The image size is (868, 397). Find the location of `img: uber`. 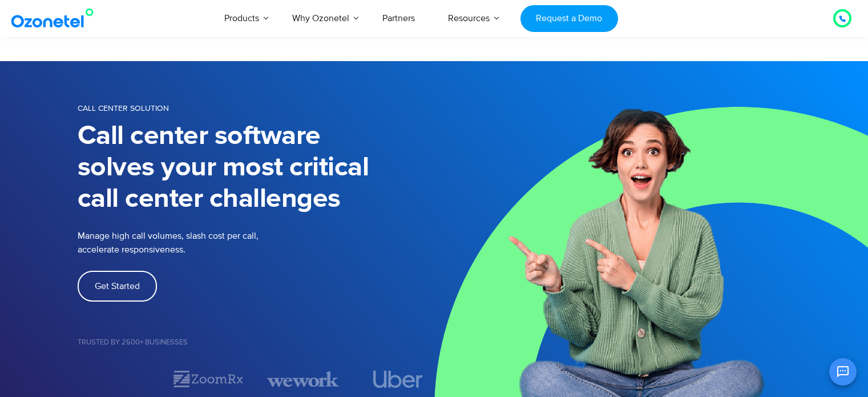

img: uber is located at coordinates (398, 379).